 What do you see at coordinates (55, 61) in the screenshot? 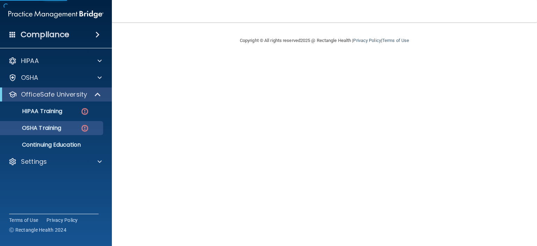
I see `a: HIPAA` at bounding box center [55, 61].